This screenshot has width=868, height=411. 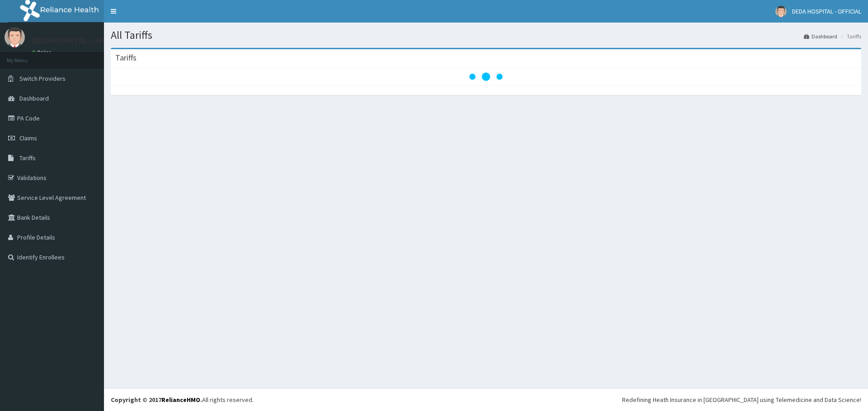 I want to click on span: DEDA HOSPITAL - OFFICIAL, so click(x=826, y=11).